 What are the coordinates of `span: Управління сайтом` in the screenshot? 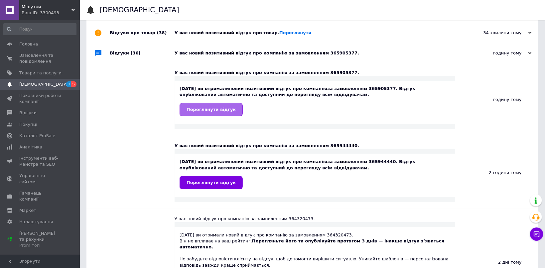 It's located at (40, 179).